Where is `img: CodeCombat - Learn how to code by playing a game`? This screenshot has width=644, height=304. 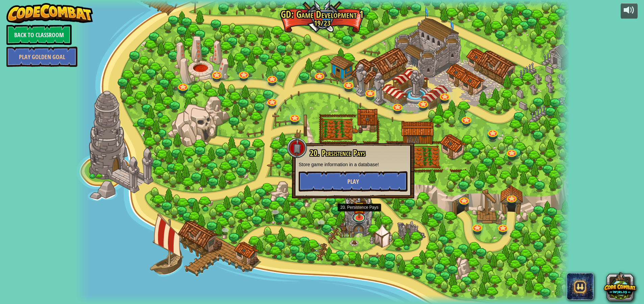 img: CodeCombat - Learn how to code by playing a game is located at coordinates (50, 13).